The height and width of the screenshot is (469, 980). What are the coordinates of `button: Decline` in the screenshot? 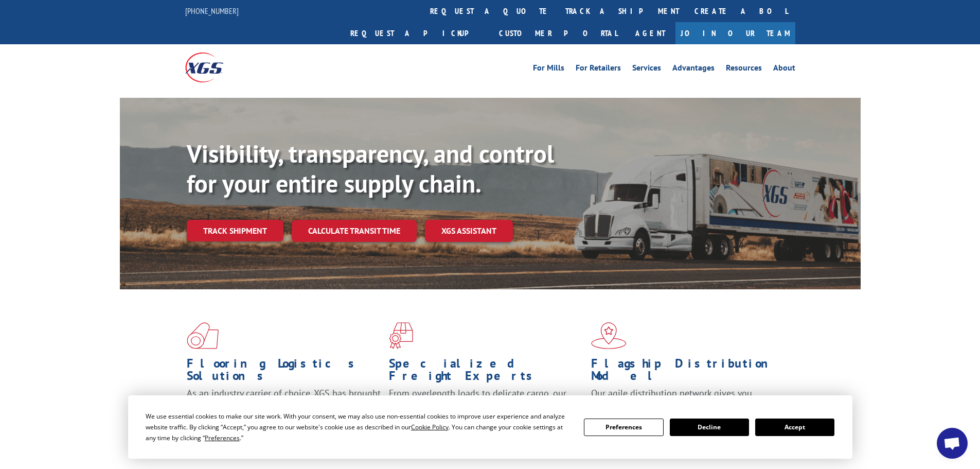 It's located at (710, 427).